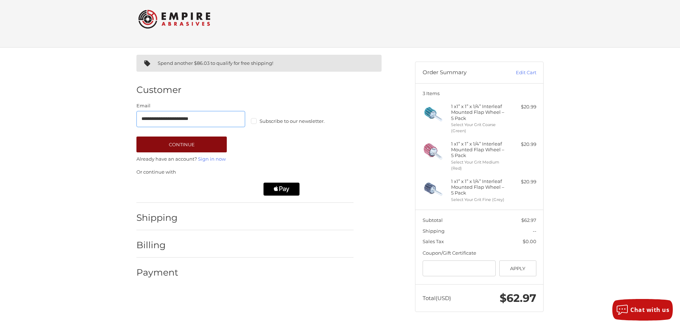 The width and height of the screenshot is (680, 326). What do you see at coordinates (245, 172) in the screenshot?
I see `p: Or continue with` at bounding box center [245, 172].